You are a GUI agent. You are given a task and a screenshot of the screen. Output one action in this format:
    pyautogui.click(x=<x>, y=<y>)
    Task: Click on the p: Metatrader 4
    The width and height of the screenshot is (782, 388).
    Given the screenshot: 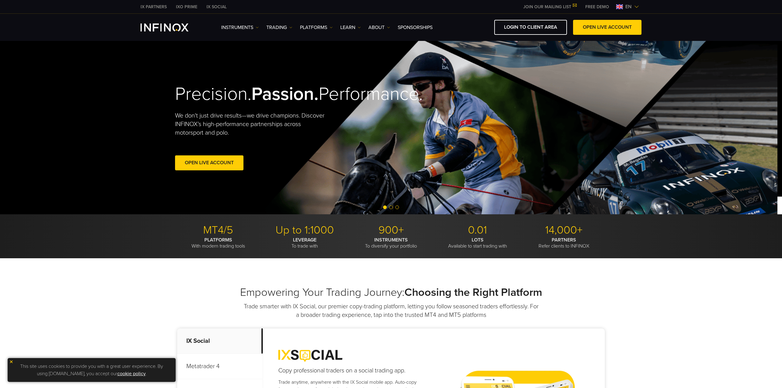 What is the action you would take?
    pyautogui.click(x=220, y=367)
    